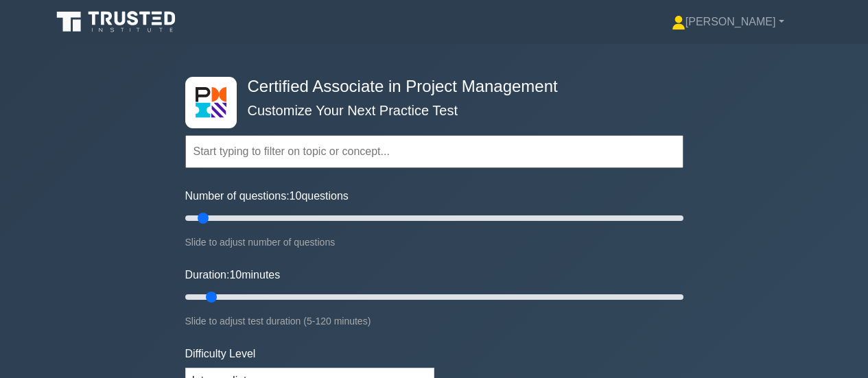 This screenshot has height=378, width=868. I want to click on input: Start typing to filter on topic or concept..., so click(434, 152).